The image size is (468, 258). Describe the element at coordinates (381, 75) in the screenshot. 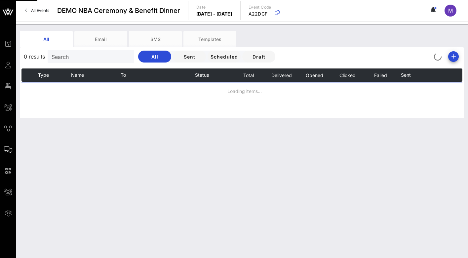

I see `span: Failed` at that location.